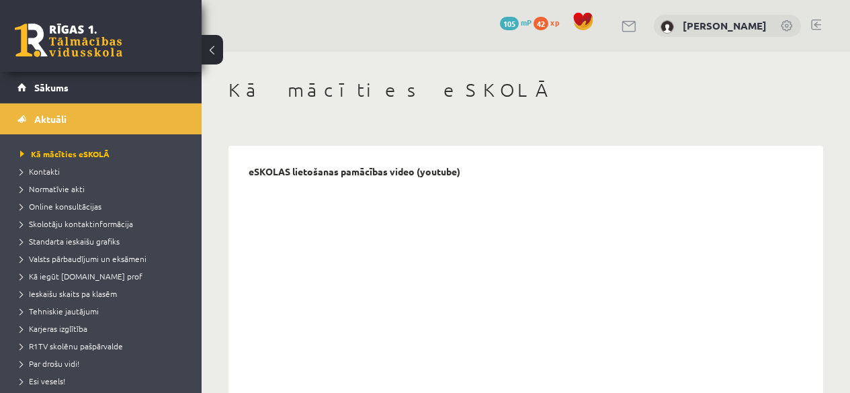 The image size is (850, 393). I want to click on a: Normatīvie akti, so click(104, 189).